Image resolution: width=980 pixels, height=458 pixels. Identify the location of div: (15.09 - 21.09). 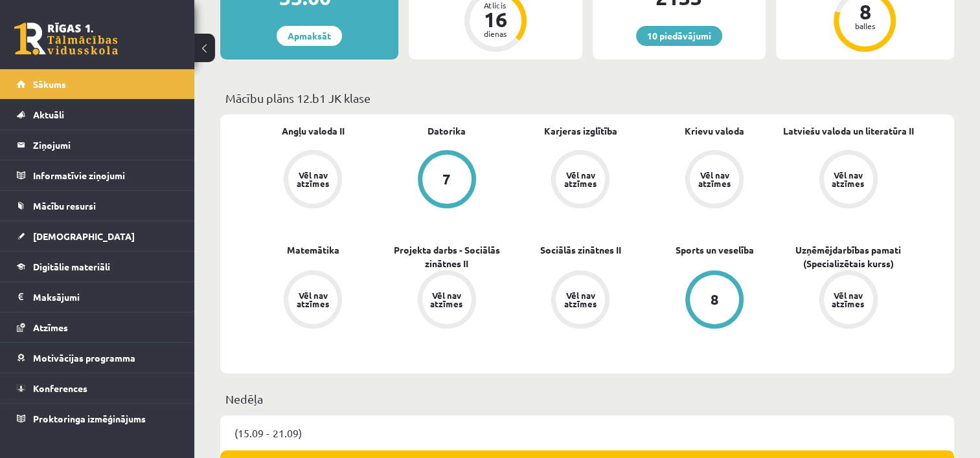
(587, 433).